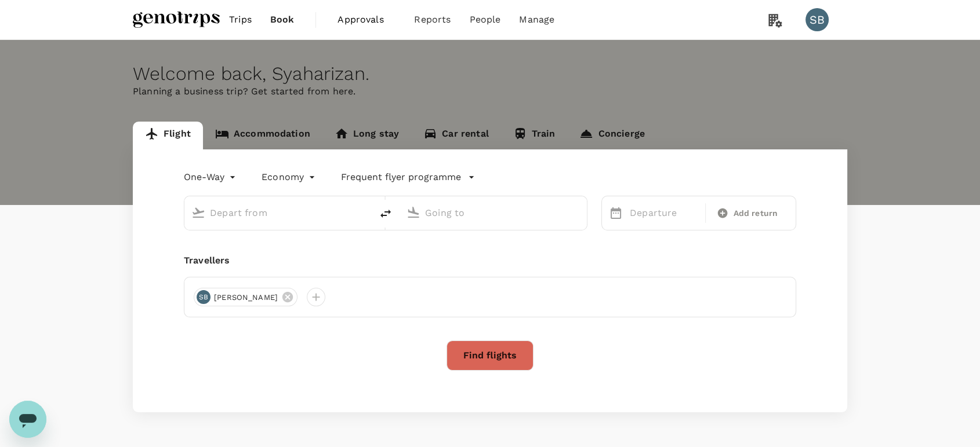  What do you see at coordinates (494, 213) in the screenshot?
I see `input: Going to` at bounding box center [494, 213].